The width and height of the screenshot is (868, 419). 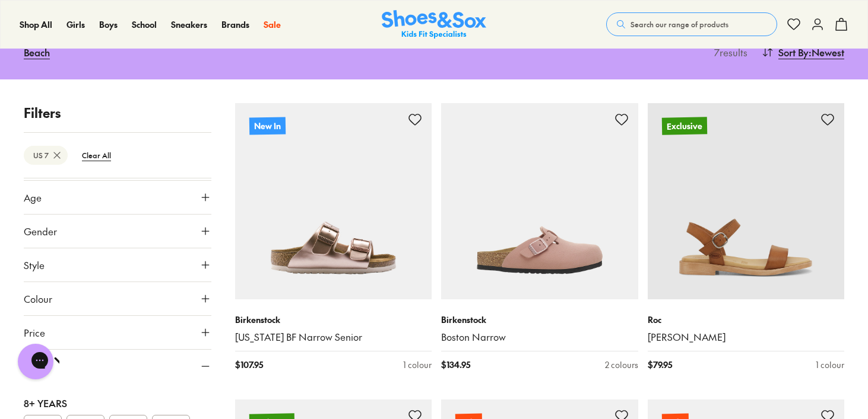 What do you see at coordinates (35, 333) in the screenshot?
I see `span: Price` at bounding box center [35, 333].